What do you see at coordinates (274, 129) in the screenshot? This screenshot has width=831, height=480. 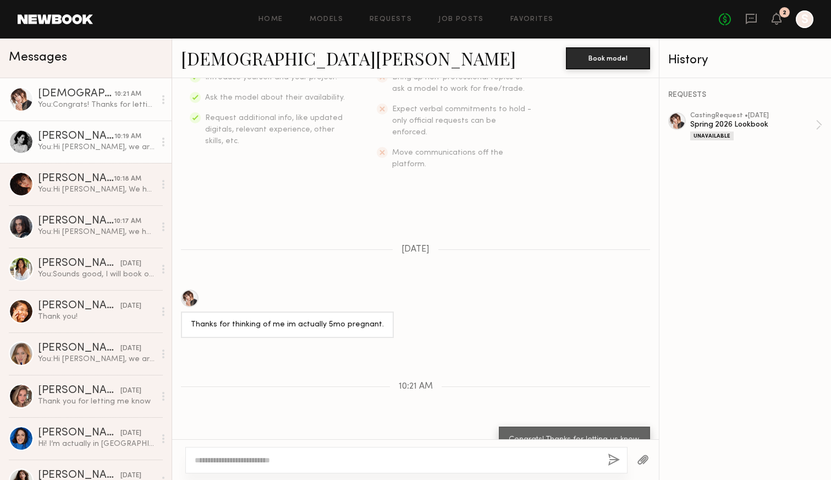 I see `span: Request additional info, like updated digitals, relevant experience, other skills, etc.` at bounding box center [274, 129].